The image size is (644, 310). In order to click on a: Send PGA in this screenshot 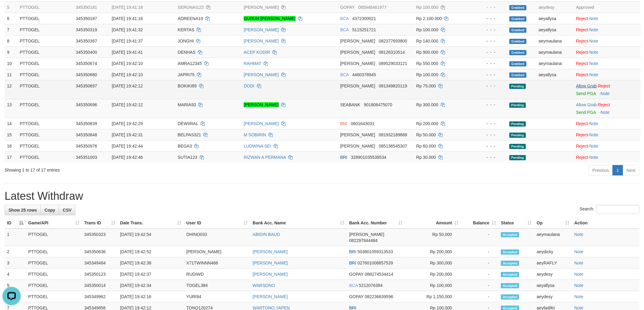, I will do `click(586, 94)`.